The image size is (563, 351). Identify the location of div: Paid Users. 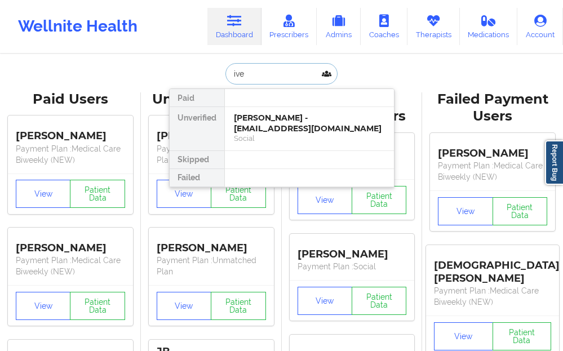
(70, 99).